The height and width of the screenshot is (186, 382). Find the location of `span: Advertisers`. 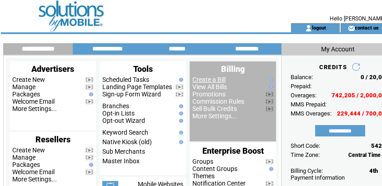

span: Advertisers is located at coordinates (53, 69).